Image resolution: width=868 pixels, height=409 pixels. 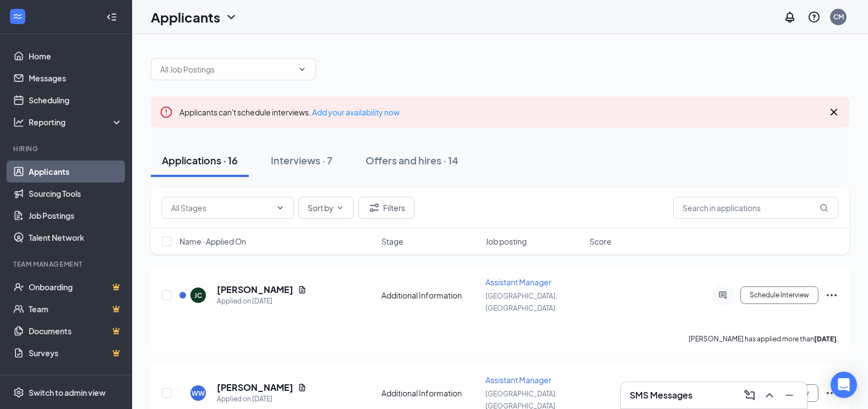 I want to click on svg: Cross, so click(x=834, y=113).